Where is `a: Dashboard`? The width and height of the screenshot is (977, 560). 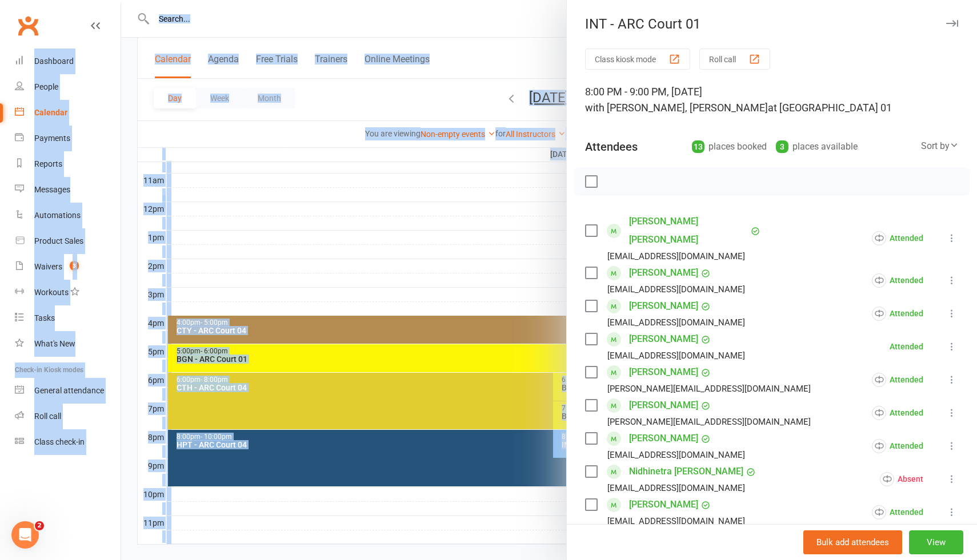 a: Dashboard is located at coordinates (67, 61).